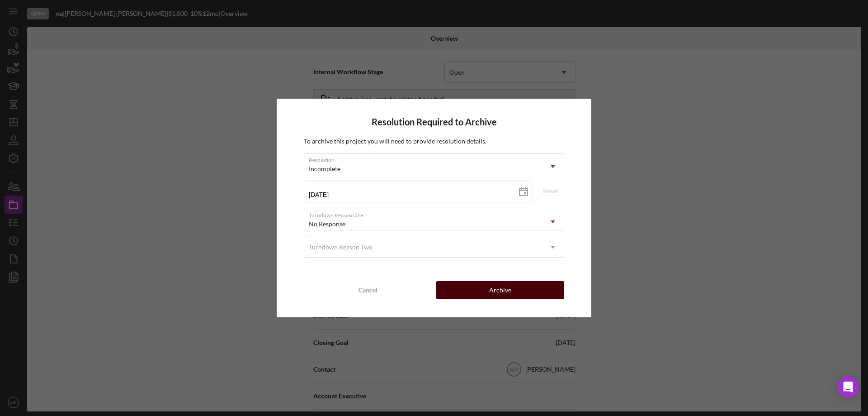  What do you see at coordinates (500, 290) in the screenshot?
I see `button: Archive` at bounding box center [500, 290].